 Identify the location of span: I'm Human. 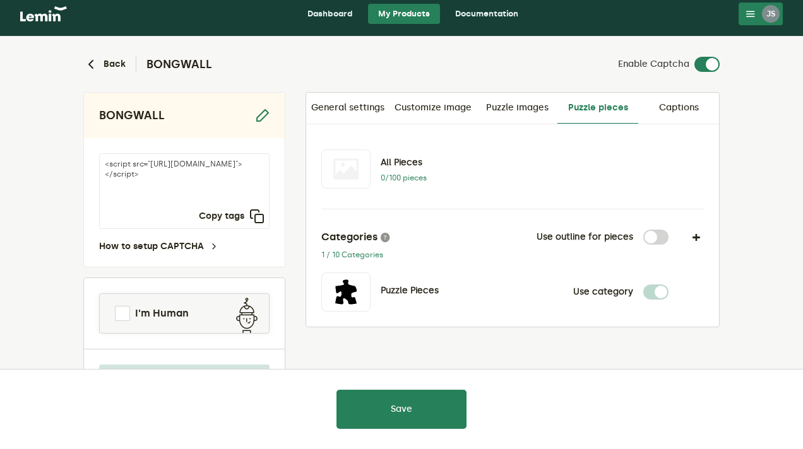
(162, 314).